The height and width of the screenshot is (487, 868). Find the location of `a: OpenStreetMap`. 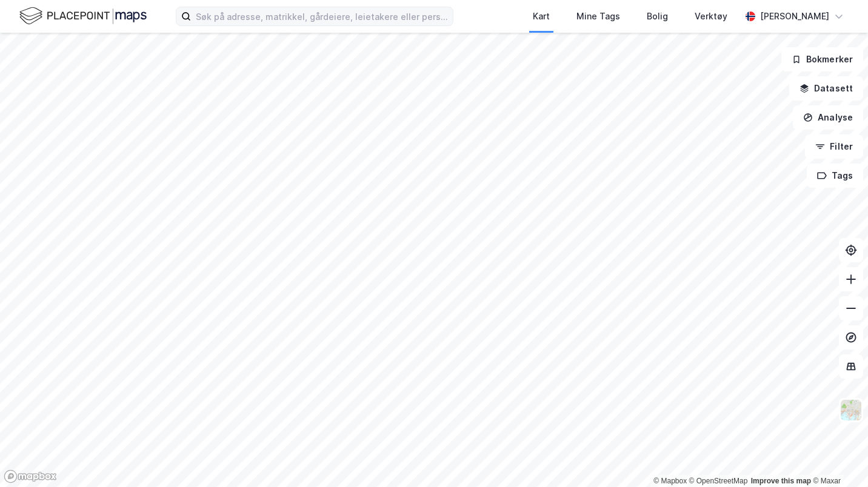

a: OpenStreetMap is located at coordinates (718, 481).